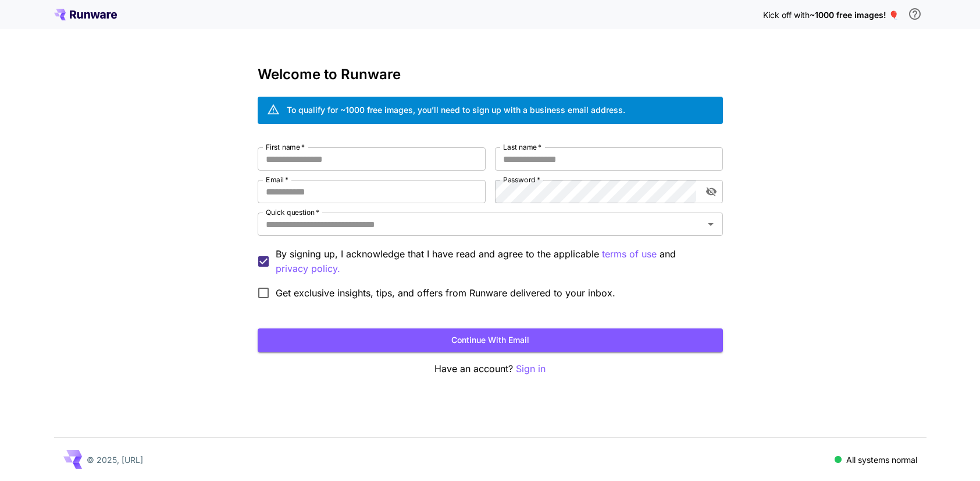 This screenshot has height=481, width=980. What do you see at coordinates (629, 253) in the screenshot?
I see `button: By signing up, I acknowledge that I have read and agree to the applicable and privacy policy.` at bounding box center [629, 253].